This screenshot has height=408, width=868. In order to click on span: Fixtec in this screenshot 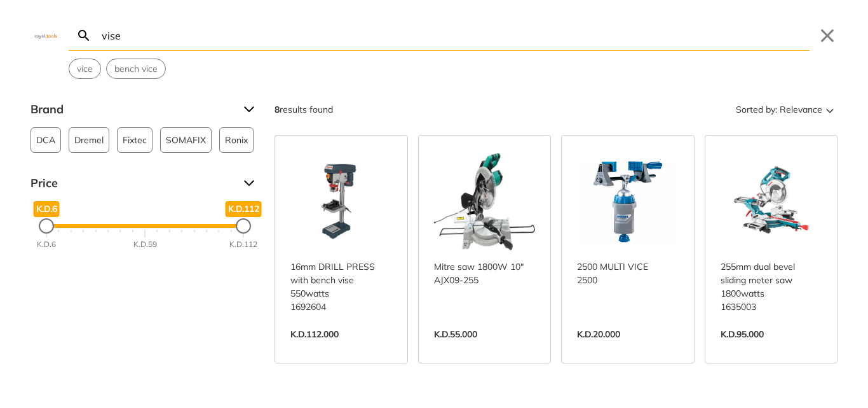, I will do `click(134, 140)`.